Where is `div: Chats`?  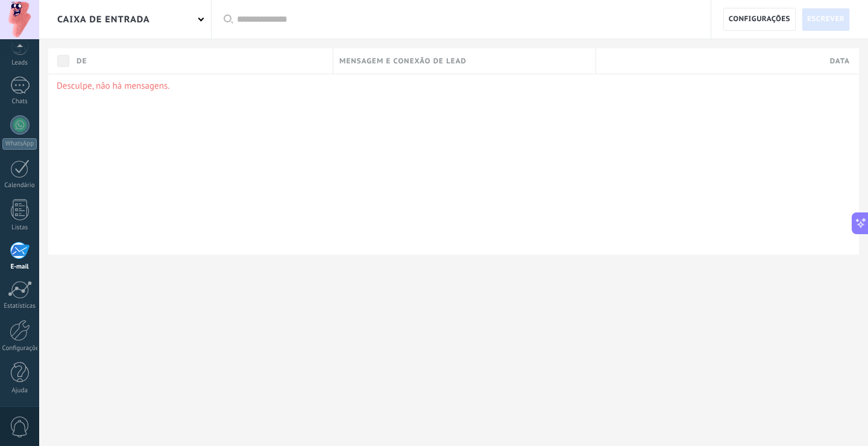
div: Chats is located at coordinates (20, 101).